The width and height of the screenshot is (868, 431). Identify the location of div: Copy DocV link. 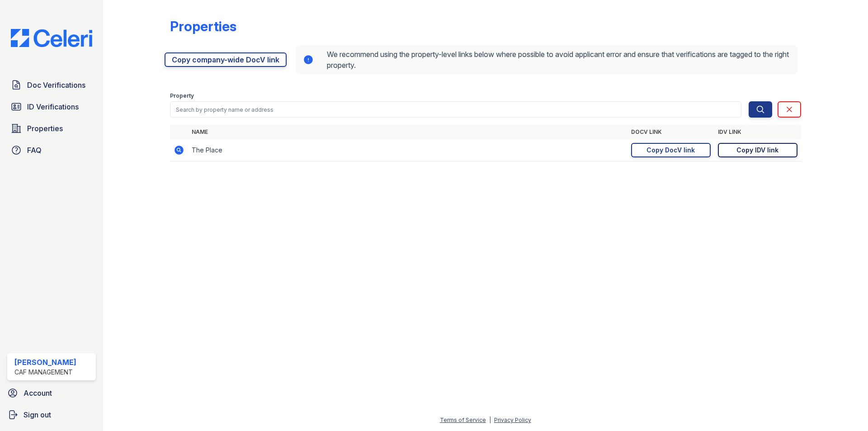
(670, 150).